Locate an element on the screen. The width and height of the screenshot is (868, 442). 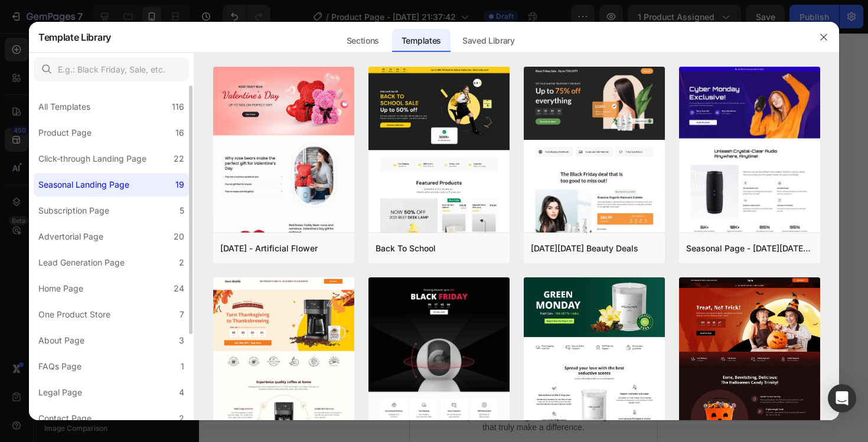
p: 🎁 LIMITED TIME - HAIR DAY SALE 🎁 is located at coordinates (123, 47).